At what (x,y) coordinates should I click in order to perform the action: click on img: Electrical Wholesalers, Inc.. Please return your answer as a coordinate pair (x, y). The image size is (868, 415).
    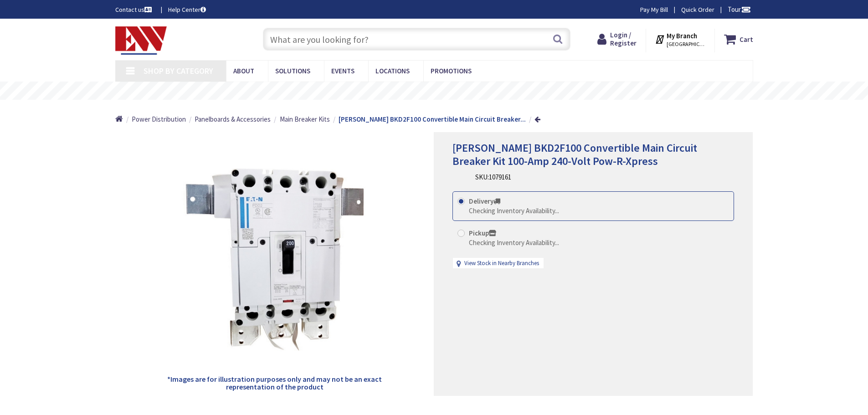
    Looking at the image, I should click on (141, 41).